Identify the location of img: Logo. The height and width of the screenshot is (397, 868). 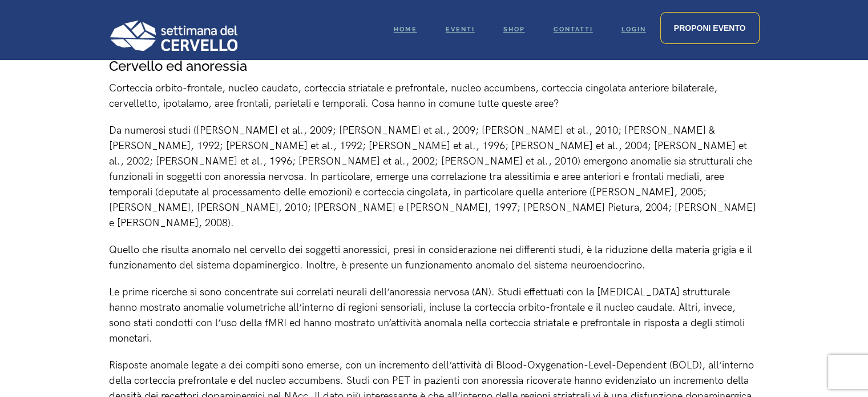
(173, 35).